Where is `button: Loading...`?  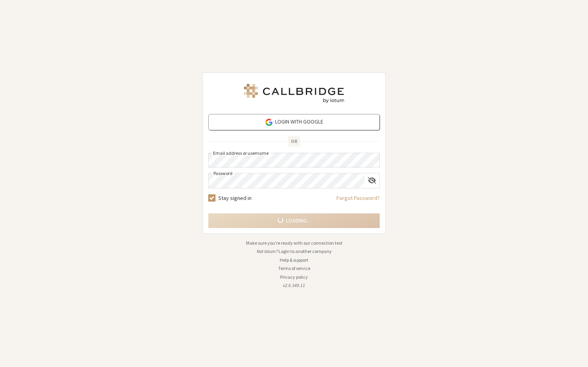 button: Loading... is located at coordinates (294, 220).